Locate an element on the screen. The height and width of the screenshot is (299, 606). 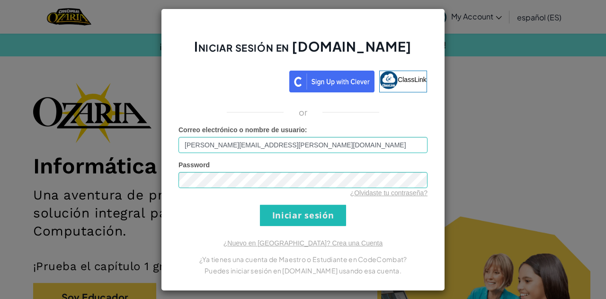
a: ¿Olvidaste tu contraseña? is located at coordinates (389, 193).